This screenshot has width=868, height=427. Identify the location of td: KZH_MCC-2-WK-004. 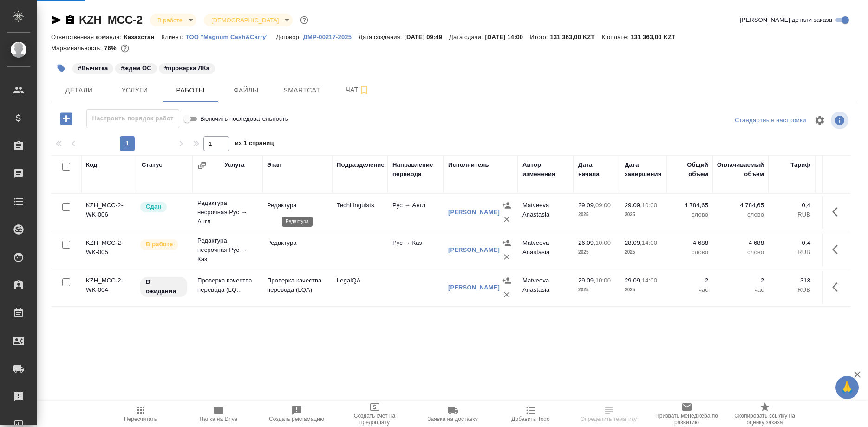
(110, 288).